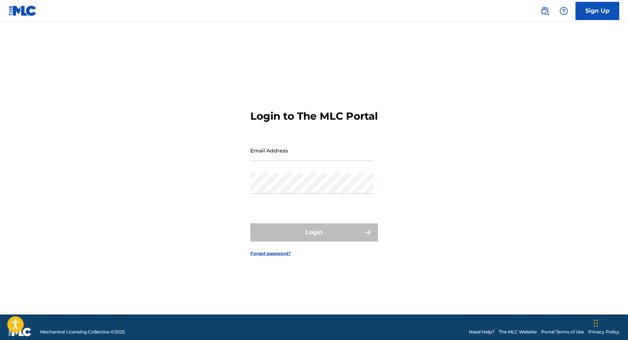 This screenshot has height=340, width=628. I want to click on a: Forgot password?, so click(270, 254).